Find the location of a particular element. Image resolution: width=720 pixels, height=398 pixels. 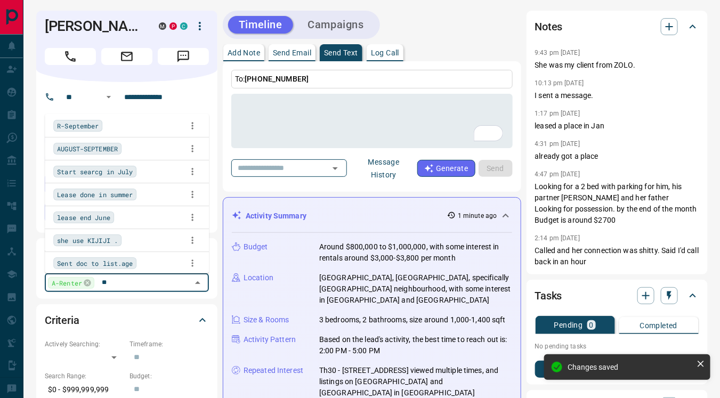

div: Tasks is located at coordinates (617, 296).